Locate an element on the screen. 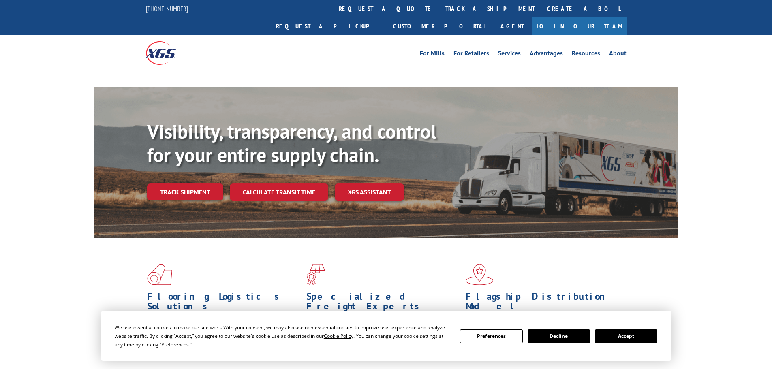 Image resolution: width=772 pixels, height=369 pixels. div: Cookie Consent Prompt is located at coordinates (386, 336).